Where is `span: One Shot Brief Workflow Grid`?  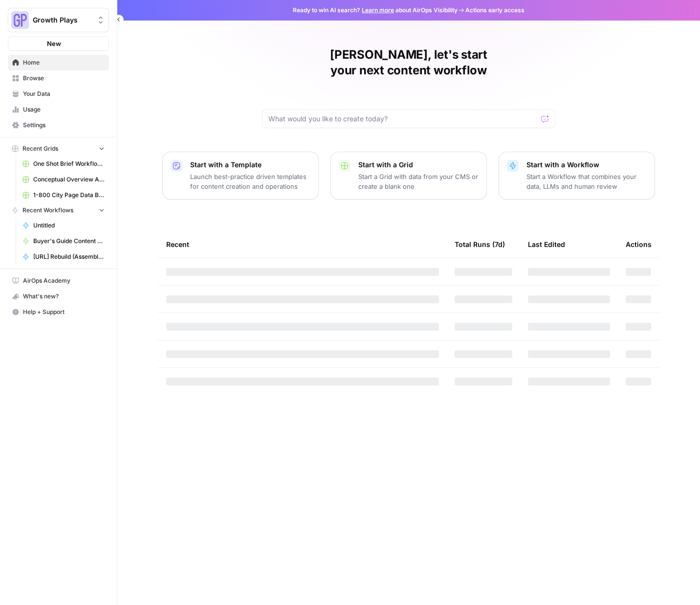
span: One Shot Brief Workflow Grid is located at coordinates (69, 164).